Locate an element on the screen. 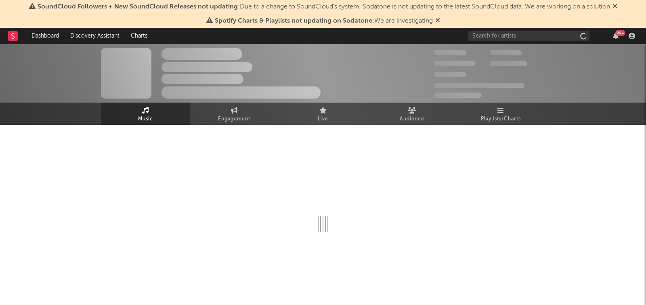 This screenshot has width=646, height=305. span: 50,000,000 is located at coordinates (455, 63).